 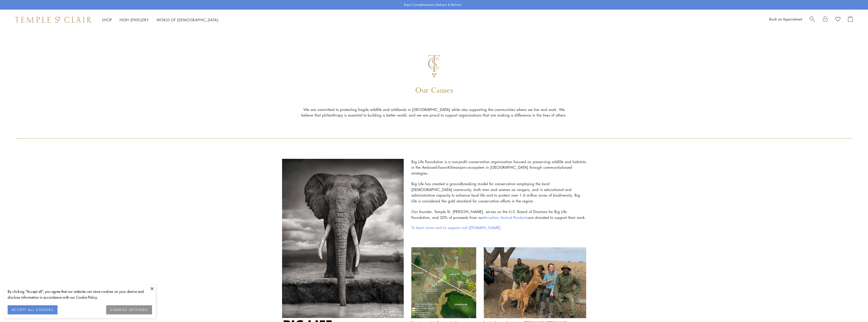 I want to click on img: Big-Life-Foundation.jpg, so click(x=343, y=239).